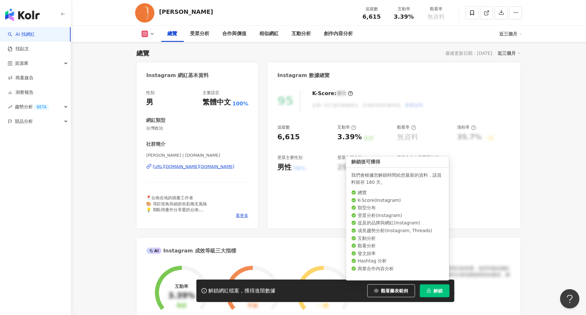 The image size is (586, 315). Describe the element at coordinates (285, 167) in the screenshot. I see `div: 男性` at that location.